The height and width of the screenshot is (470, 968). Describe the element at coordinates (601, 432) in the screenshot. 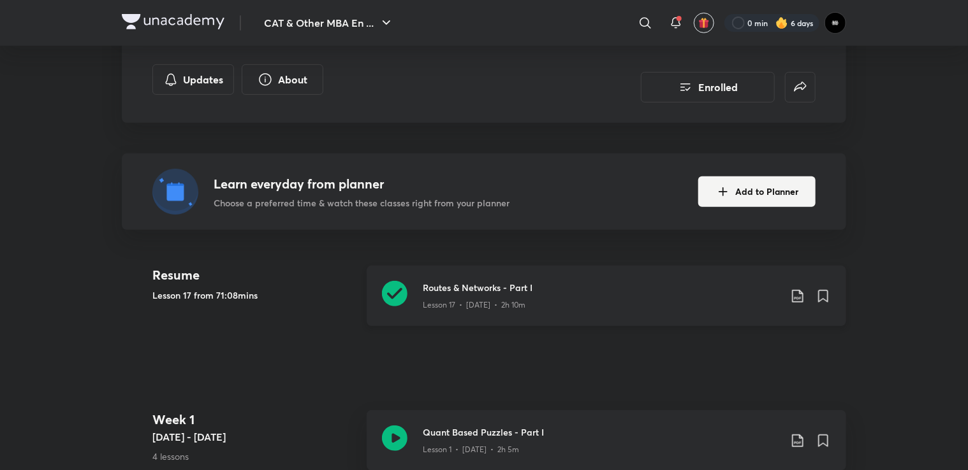

I see `h3: Quant Based Puzzles - Part I` at that location.